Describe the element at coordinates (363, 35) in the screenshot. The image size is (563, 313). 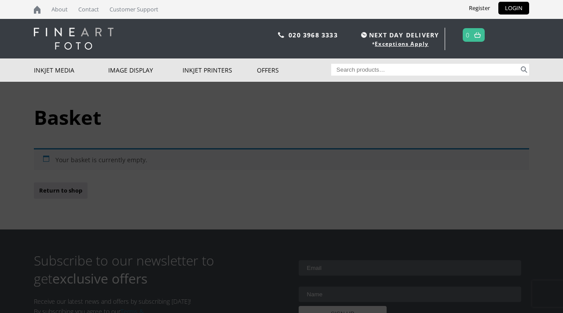
I see `img: time.svg` at that location.